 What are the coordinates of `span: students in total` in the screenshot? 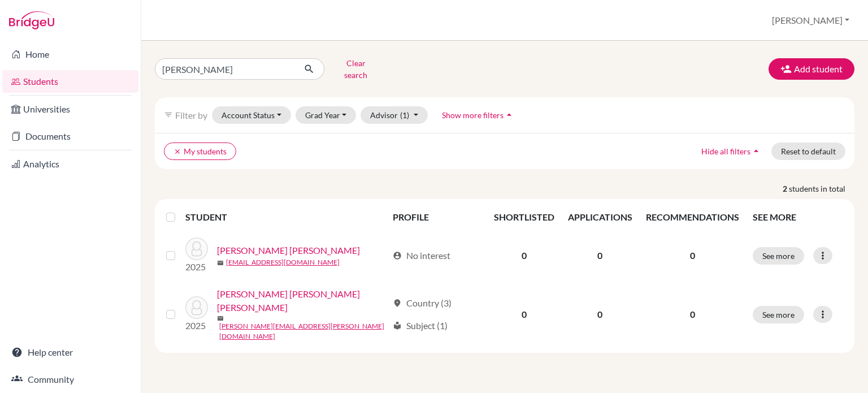 It's located at (822, 188).